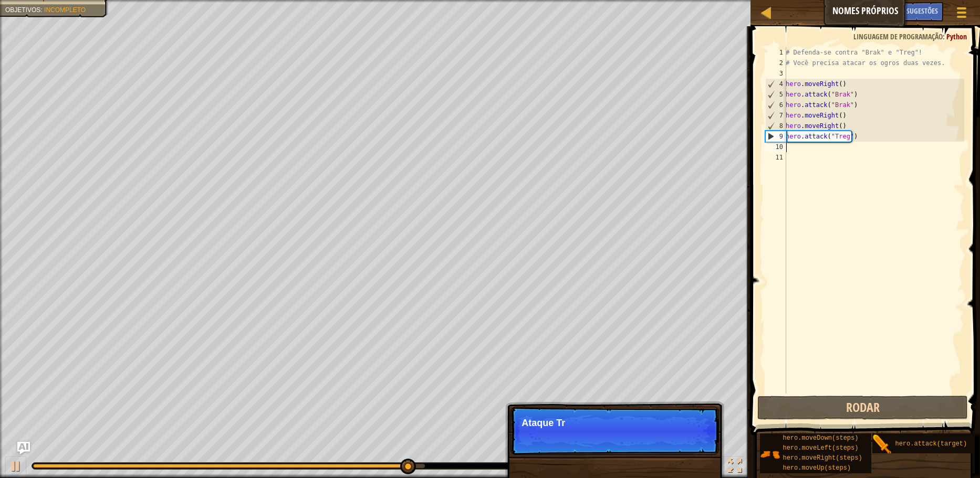 The image size is (980, 478). What do you see at coordinates (863, 408) in the screenshot?
I see `button: Rodar` at bounding box center [863, 408].